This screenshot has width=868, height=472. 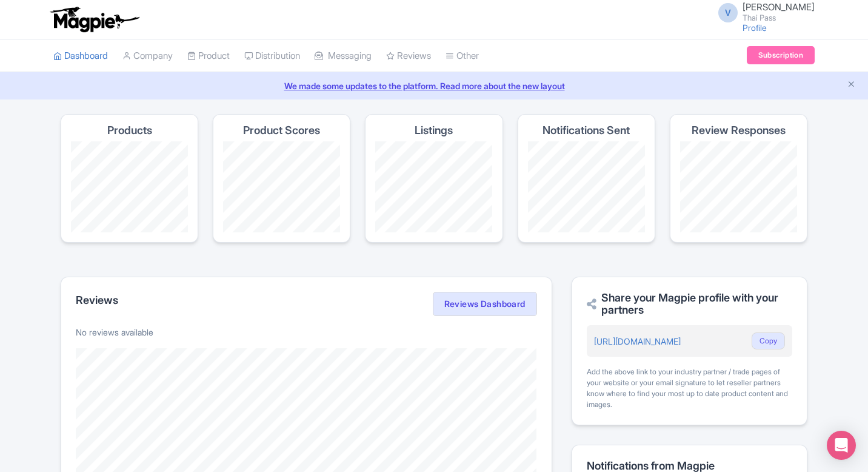 What do you see at coordinates (755, 27) in the screenshot?
I see `a: Profile` at bounding box center [755, 27].